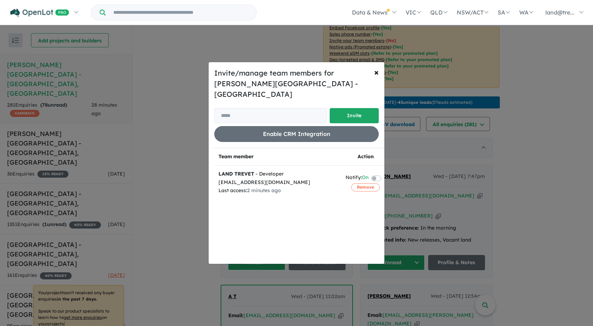  I want to click on div: - Developer, so click(278, 174).